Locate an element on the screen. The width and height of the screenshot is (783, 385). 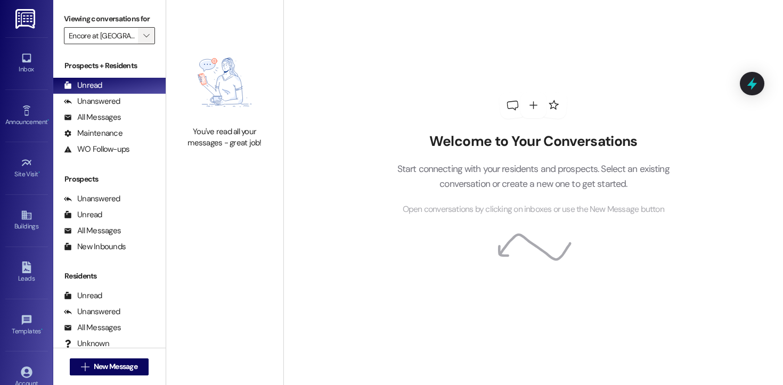
div: You've read all your messages - great job! is located at coordinates (225, 137).